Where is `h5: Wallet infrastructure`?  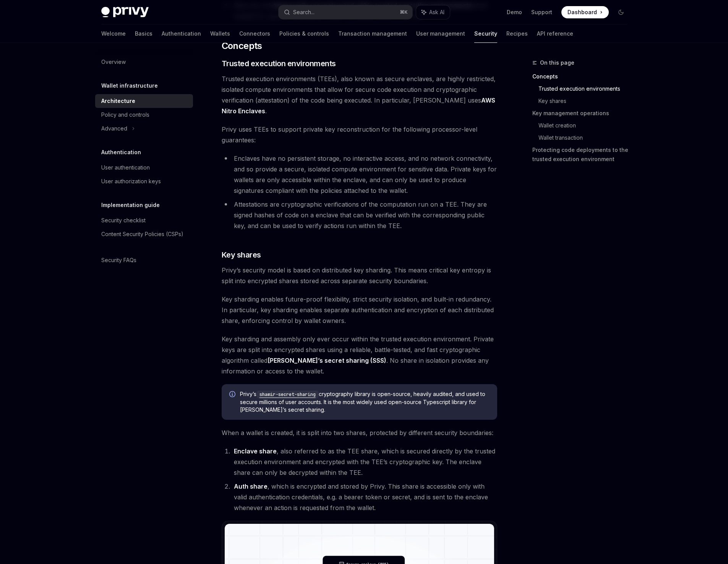 h5: Wallet infrastructure is located at coordinates (129, 86).